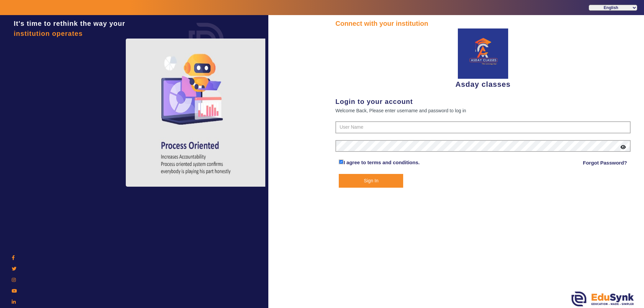  What do you see at coordinates (602, 299) in the screenshot?
I see `img: edusynk.png` at bounding box center [602, 299].